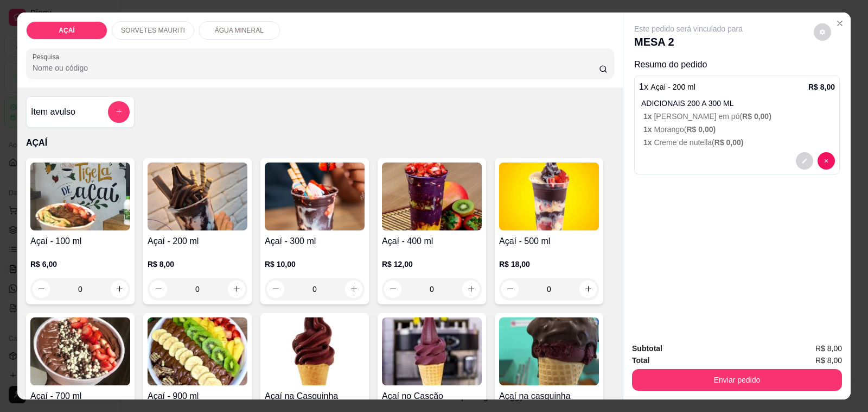 The height and width of the screenshot is (412, 868). I want to click on p: R$ 18,00, so click(549, 264).